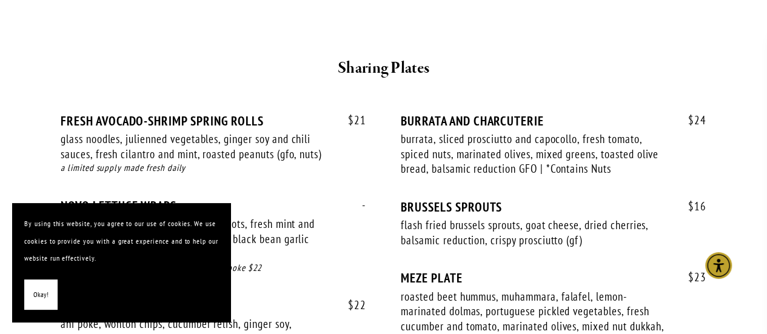 The width and height of the screenshot is (767, 334). What do you see at coordinates (536, 154) in the screenshot?
I see `div: burrata, sliced prosciutto and capocollo, fresh tomato, spiced nuts, marinated olives, mixed gree...` at bounding box center [536, 154].